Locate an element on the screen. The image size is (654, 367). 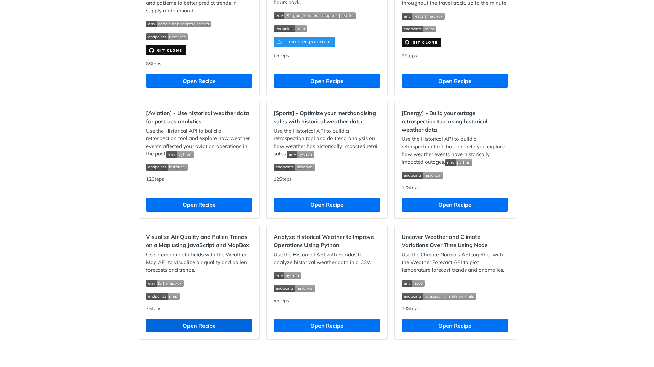
h2: [Energy] - Build your outage retrospection tool using historical weather data is located at coordinates (454, 121).